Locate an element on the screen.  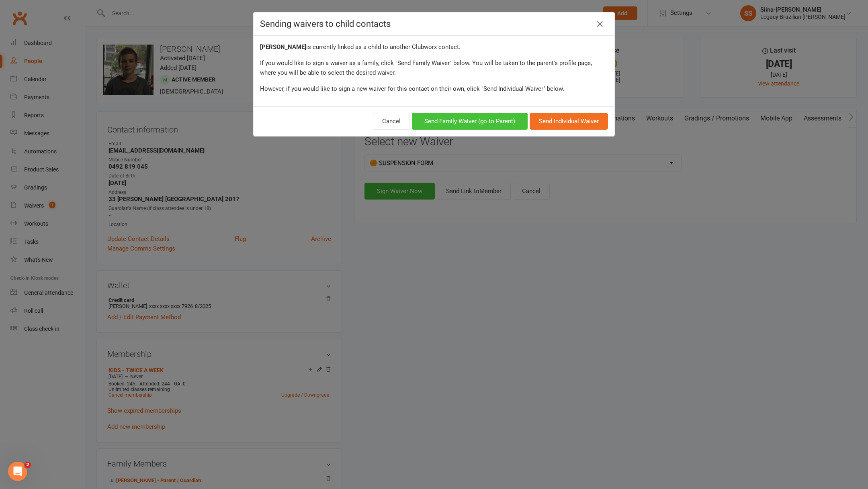
div: However, if you would like to sign a new waiver for this contact on their own, click "Send Indivi... is located at coordinates (434, 89).